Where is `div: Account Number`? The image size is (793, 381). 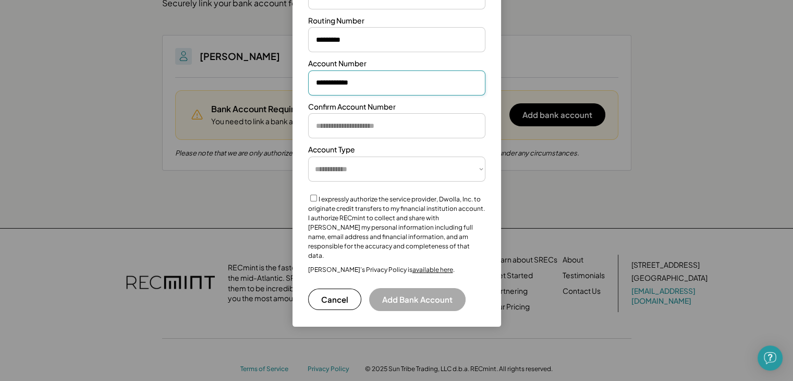
div: Account Number is located at coordinates (337, 64).